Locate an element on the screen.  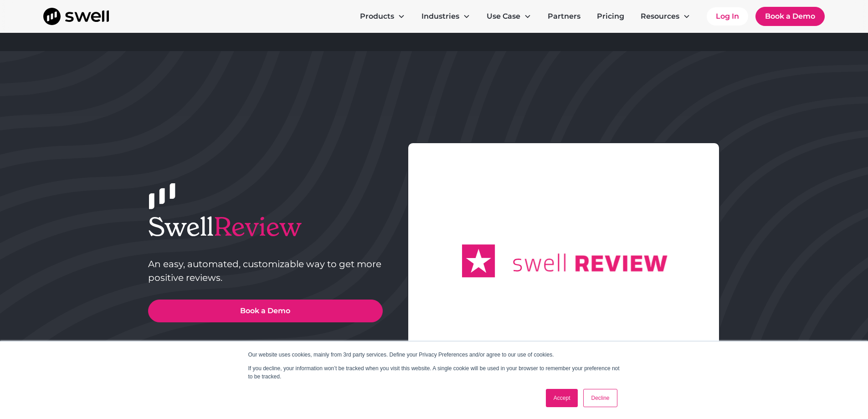
g: REVIEW is located at coordinates (622, 263).